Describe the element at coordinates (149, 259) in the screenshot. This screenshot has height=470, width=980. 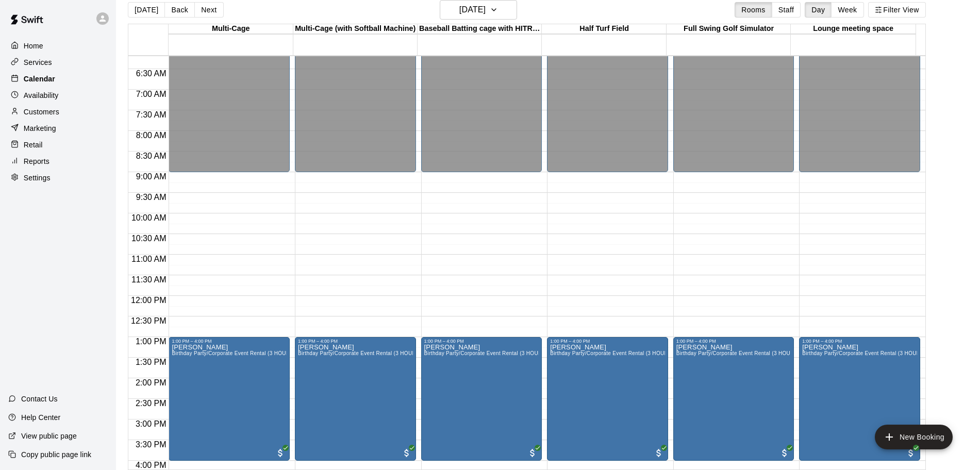
I see `span: 11:00 AM` at that location.